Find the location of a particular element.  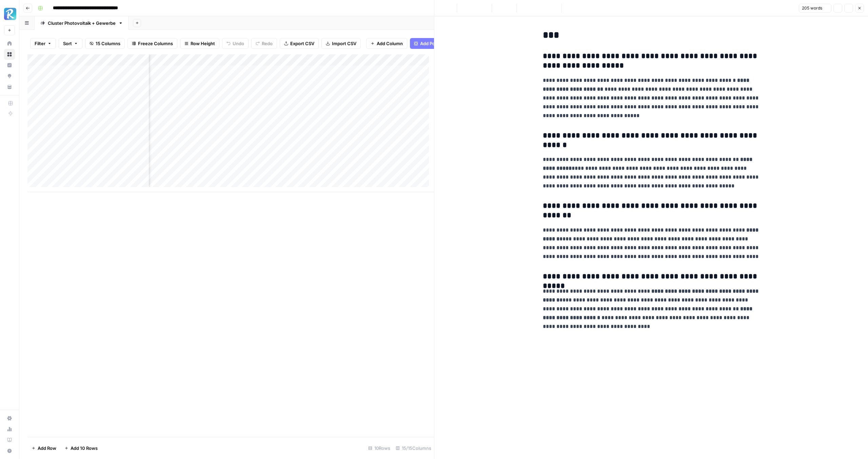

span: Add 10 Rows is located at coordinates (84, 448).